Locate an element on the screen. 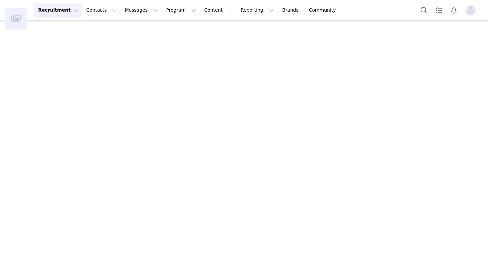  button: Search is located at coordinates (424, 10).